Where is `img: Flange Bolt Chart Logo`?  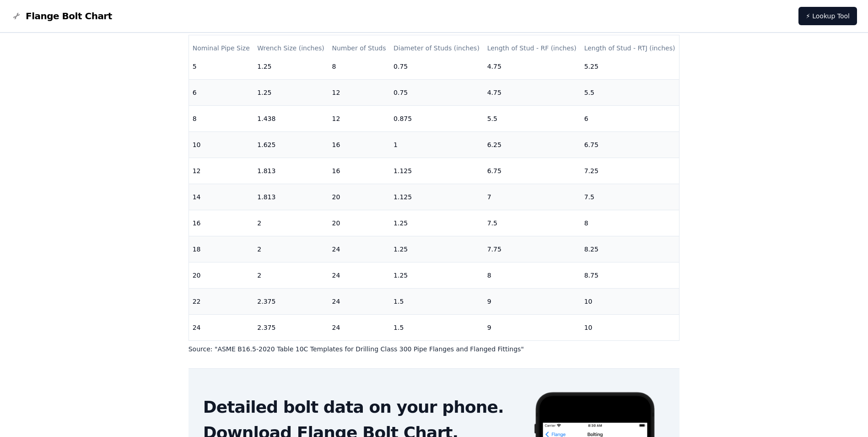
img: Flange Bolt Chart Logo is located at coordinates (16, 16).